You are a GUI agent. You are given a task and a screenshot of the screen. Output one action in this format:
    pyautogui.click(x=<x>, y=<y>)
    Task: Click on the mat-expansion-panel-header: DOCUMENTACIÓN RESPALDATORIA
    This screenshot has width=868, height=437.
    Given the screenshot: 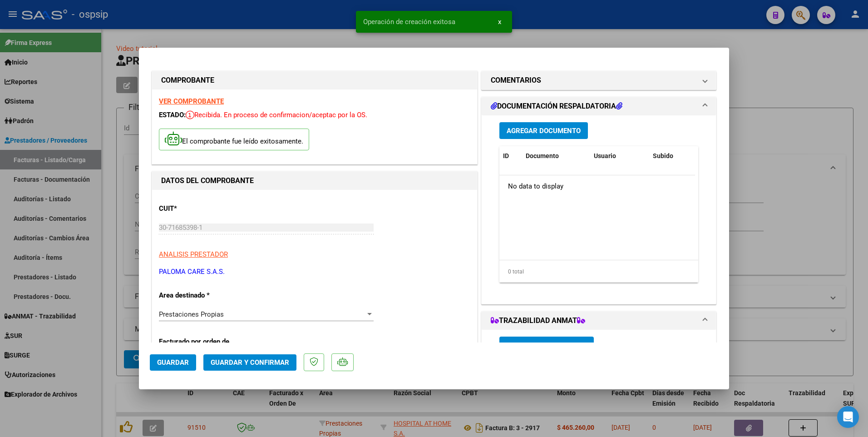 What is the action you would take?
    pyautogui.click(x=599, y=106)
    